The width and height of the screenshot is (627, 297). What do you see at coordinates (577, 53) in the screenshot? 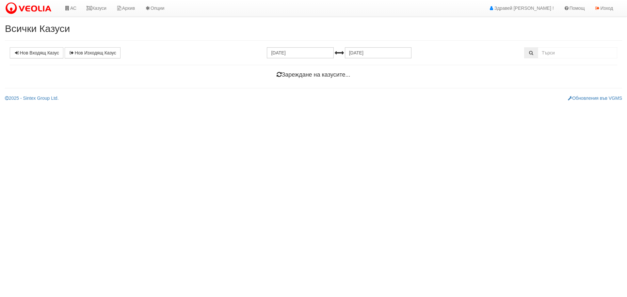
I see `input: Търсене по Идентификатор, Бл/Вх/Ап, Тип, Описание, Моб. Номер, Имейл, Файл, Коментар,` at bounding box center [577, 53].